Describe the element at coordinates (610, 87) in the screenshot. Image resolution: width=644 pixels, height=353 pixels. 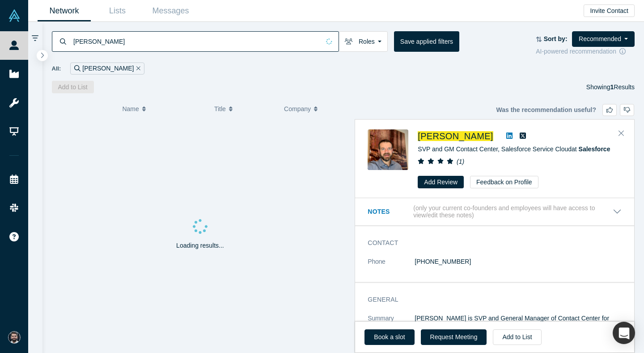
I see `div: Showing` at that location.